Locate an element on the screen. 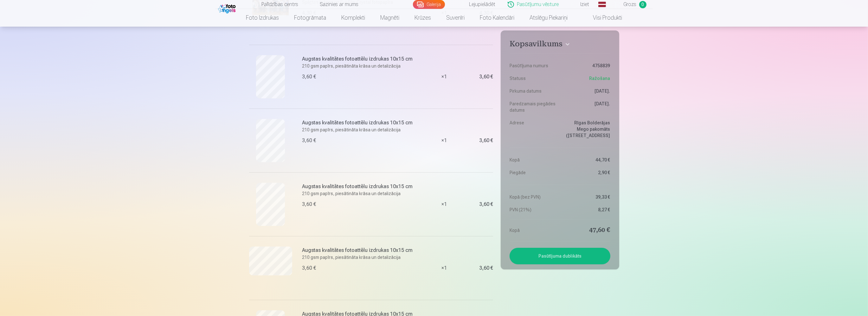 The image size is (868, 316). h4: Kopsavilkums is located at coordinates (559, 45).